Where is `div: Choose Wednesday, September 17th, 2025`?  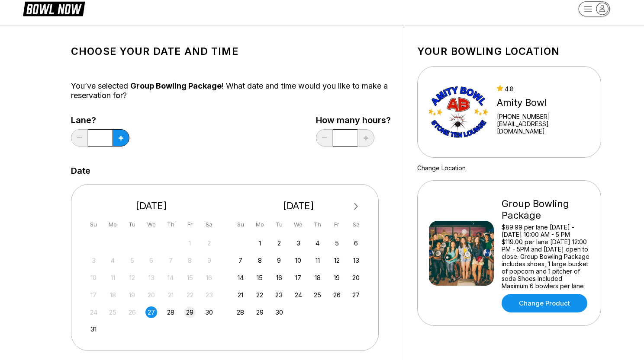 div: Choose Wednesday, September 17th, 2025 is located at coordinates (298, 278).